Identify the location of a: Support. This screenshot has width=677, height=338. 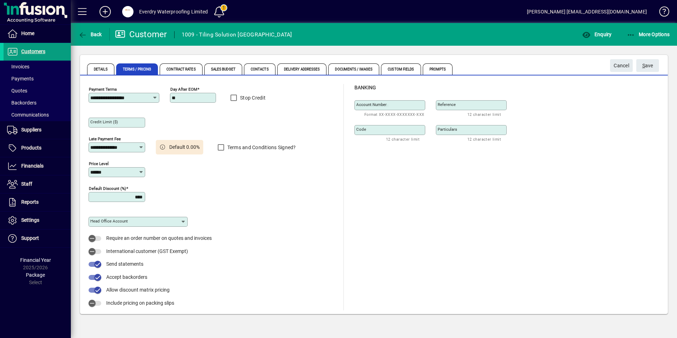
(37, 238).